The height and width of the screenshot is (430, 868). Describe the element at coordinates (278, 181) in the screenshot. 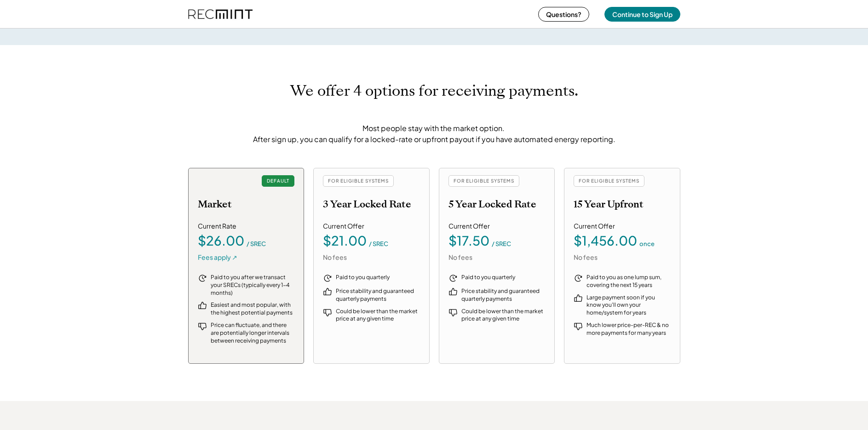

I see `div: DEFAULT` at that location.